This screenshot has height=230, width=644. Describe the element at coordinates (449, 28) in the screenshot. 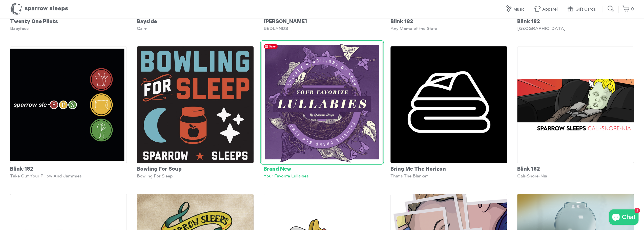

I see `div: Any Mama of the State` at that location.